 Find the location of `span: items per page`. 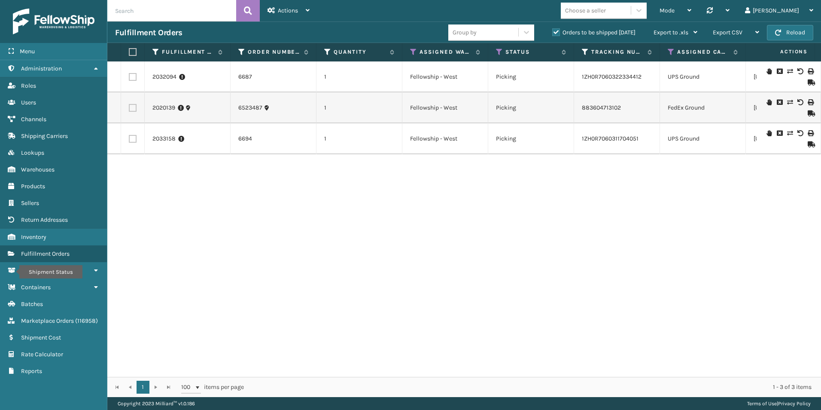

span: items per page is located at coordinates (213, 387).